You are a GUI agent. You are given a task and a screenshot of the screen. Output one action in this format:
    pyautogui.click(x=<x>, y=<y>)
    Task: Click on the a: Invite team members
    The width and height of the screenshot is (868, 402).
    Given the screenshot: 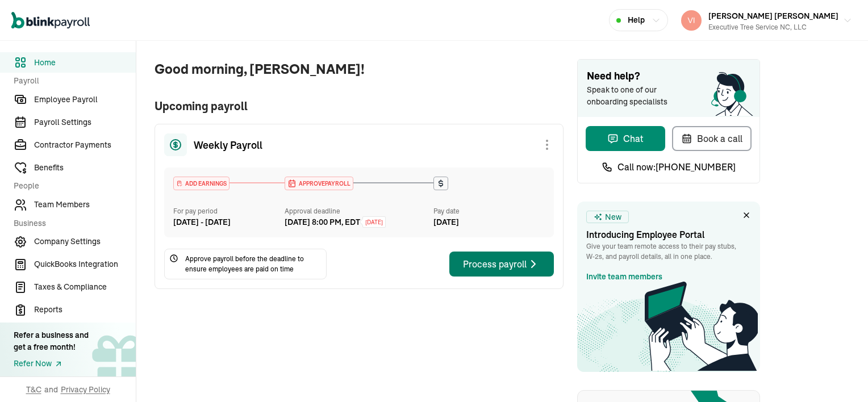 What is the action you would take?
    pyautogui.click(x=624, y=277)
    